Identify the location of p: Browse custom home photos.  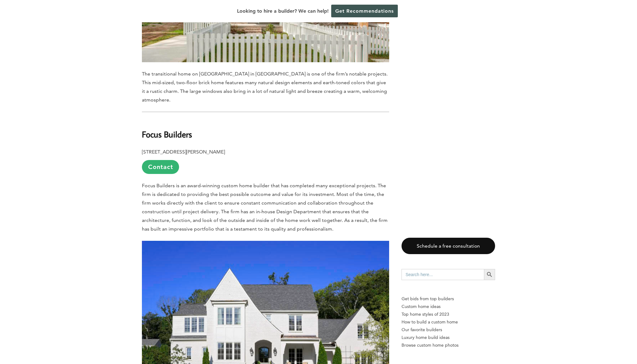
(448, 346).